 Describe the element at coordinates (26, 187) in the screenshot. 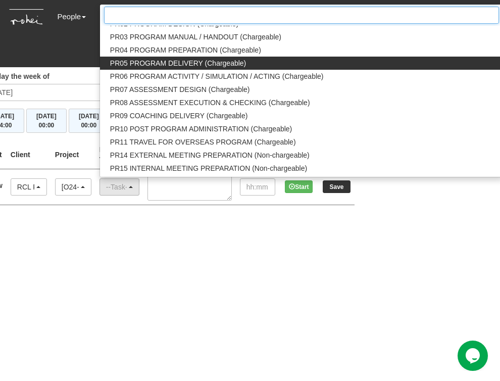

I see `div: RCL Feeder Pte Ltd` at that location.